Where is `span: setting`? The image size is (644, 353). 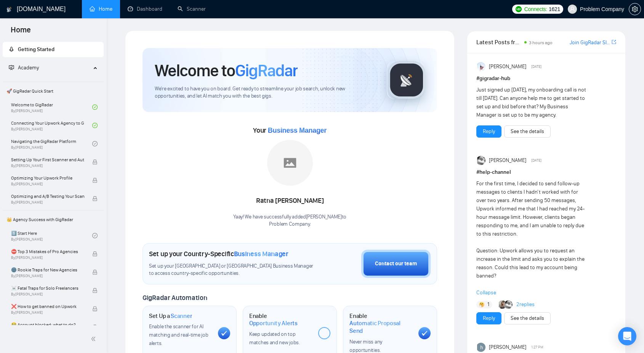
span: setting is located at coordinates (635, 9).